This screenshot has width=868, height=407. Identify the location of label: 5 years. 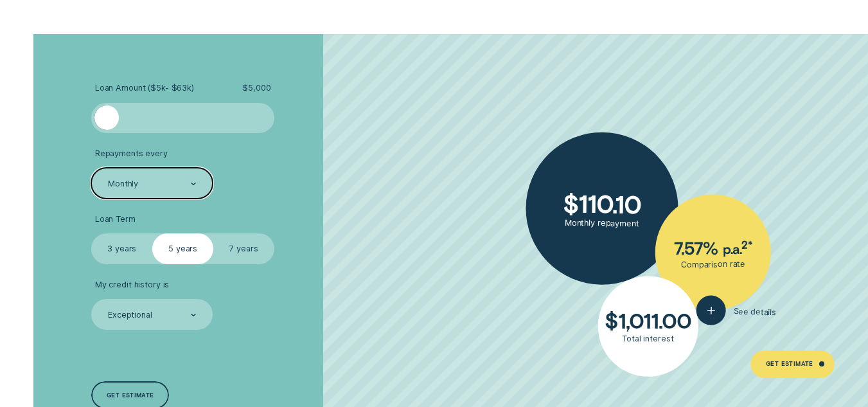
(183, 248).